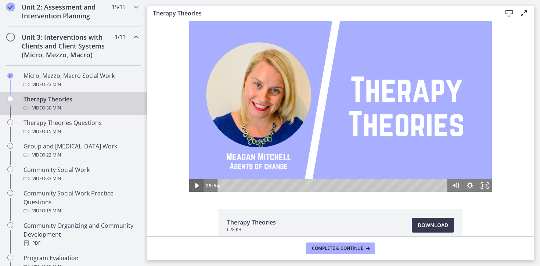 The width and height of the screenshot is (540, 266). I want to click on a: Download, so click(433, 225).